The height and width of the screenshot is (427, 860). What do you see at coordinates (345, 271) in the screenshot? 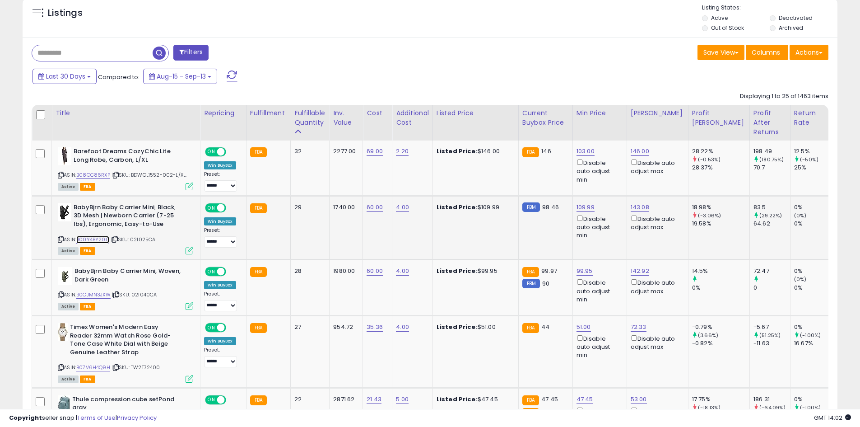
I see `div: 1980.00` at bounding box center [345, 271].